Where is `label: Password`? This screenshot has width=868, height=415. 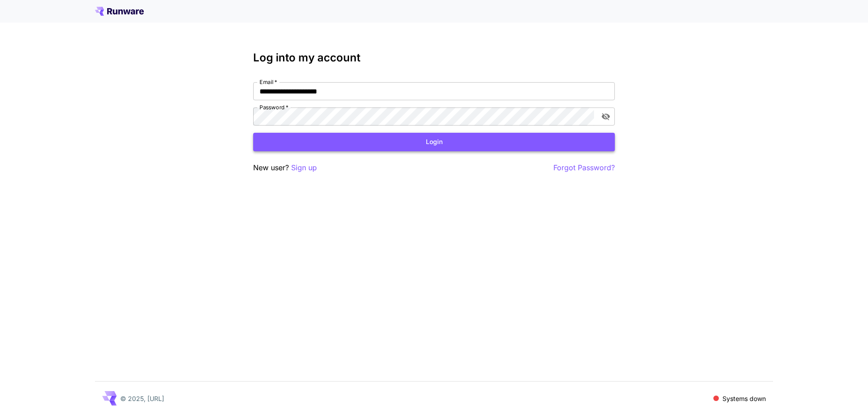 label: Password is located at coordinates (274, 107).